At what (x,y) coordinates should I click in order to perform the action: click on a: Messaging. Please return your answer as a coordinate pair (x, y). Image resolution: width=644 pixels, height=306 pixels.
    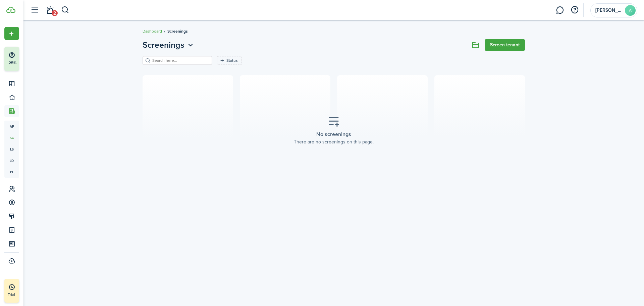
    Looking at the image, I should click on (560, 10).